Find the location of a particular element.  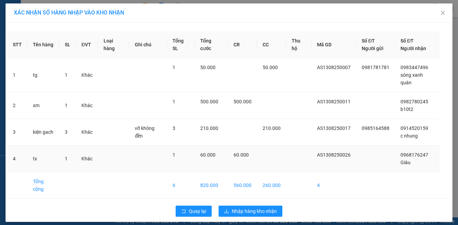

span: rollback is located at coordinates (184, 212).